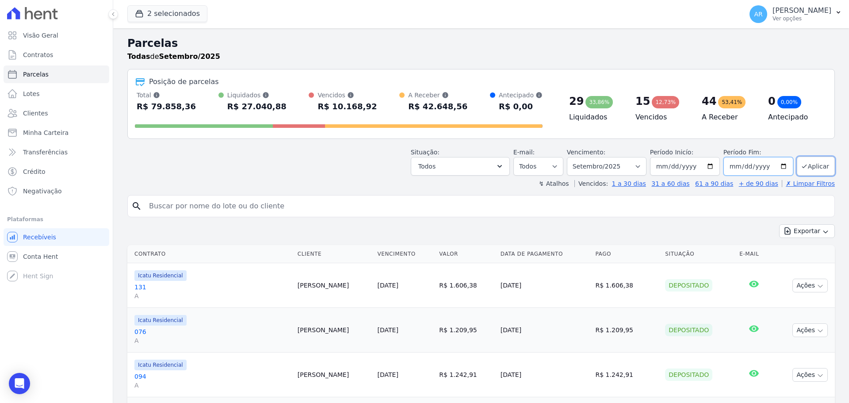  Describe the element at coordinates (190, 56) in the screenshot. I see `strong: Setembro/2025` at that location.